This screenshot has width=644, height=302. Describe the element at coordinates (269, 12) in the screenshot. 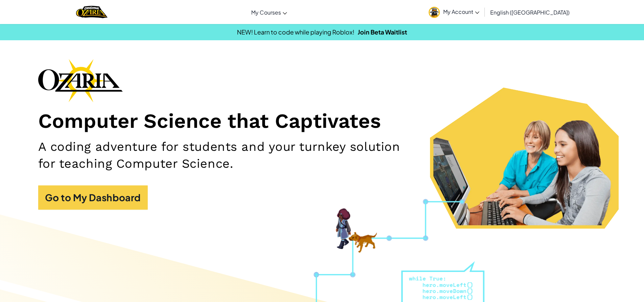

I see `a: My Courses` at that location.